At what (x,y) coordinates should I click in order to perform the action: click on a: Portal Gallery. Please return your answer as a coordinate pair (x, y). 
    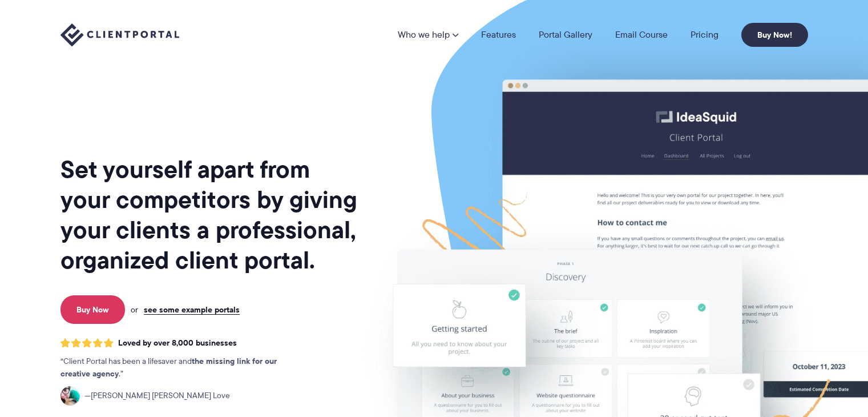
    Looking at the image, I should click on (566, 35).